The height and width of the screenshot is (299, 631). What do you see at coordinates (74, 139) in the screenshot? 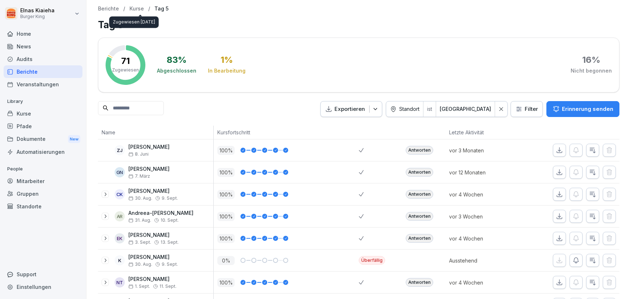
I see `div: New` at bounding box center [74, 139].